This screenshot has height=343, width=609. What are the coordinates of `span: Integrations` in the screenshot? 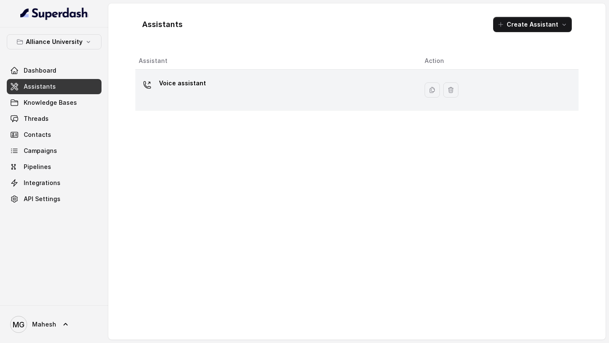 It's located at (42, 183).